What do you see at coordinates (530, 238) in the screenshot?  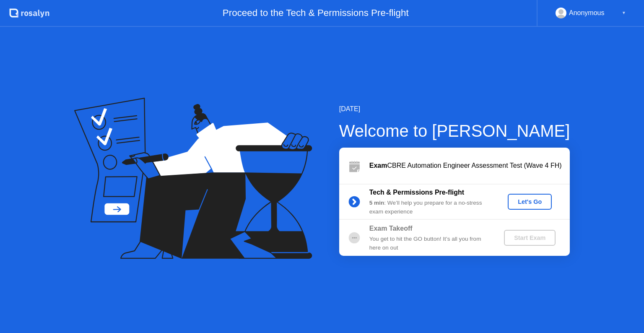 I see `div: Start Exam` at bounding box center [530, 238].